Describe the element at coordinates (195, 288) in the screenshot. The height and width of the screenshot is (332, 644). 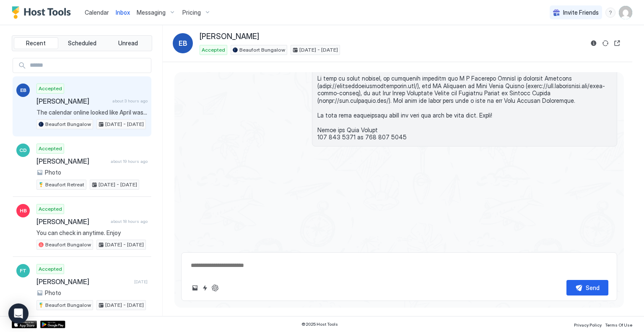
I see `button: Upload image` at that location.